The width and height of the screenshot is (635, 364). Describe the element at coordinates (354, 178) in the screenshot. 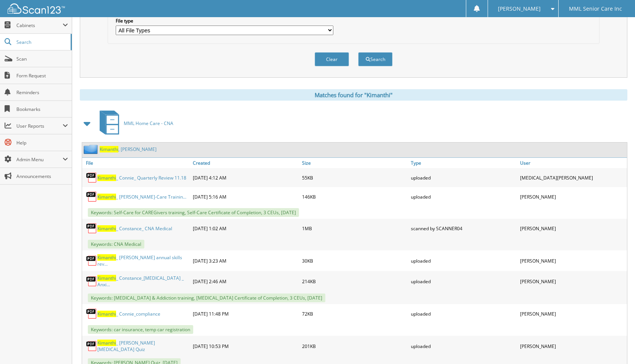

I see `div: 55KB` at that location.